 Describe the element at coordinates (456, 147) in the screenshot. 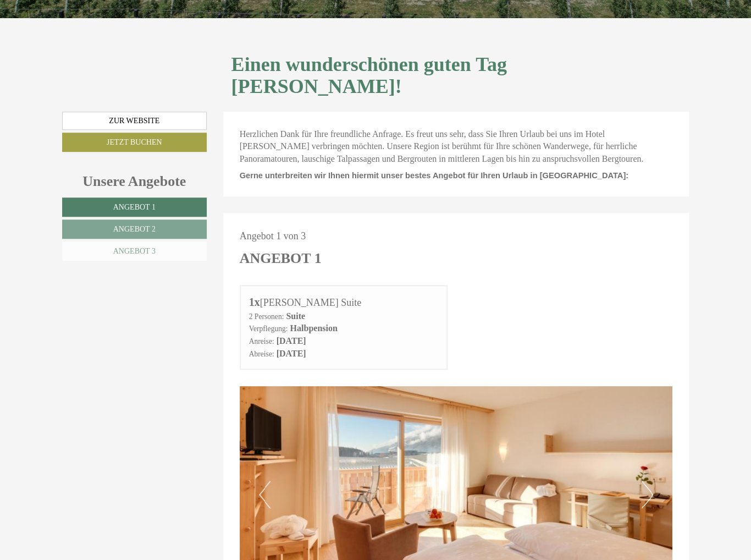

I see `p: Herzlichen Dank für Ihre freundliche Anfrage. Es freut uns sehr, dass Sie Ihren Urlaub bei uns im...` at that location.